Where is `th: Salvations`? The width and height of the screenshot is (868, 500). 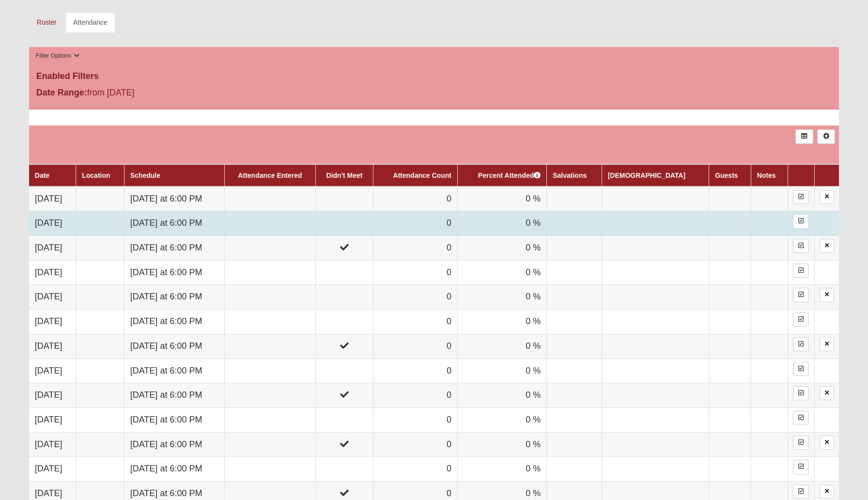 th: Salvations is located at coordinates (573, 175).